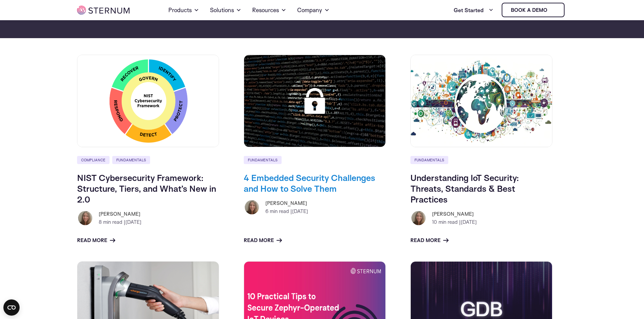 The height and width of the screenshot is (319, 644). I want to click on a: Get Started, so click(474, 10).